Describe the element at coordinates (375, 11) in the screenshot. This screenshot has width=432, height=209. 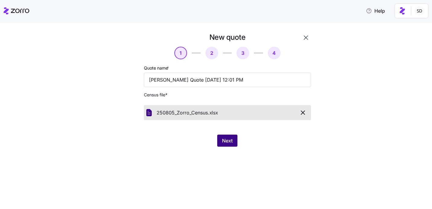
I see `button: Help` at that location.